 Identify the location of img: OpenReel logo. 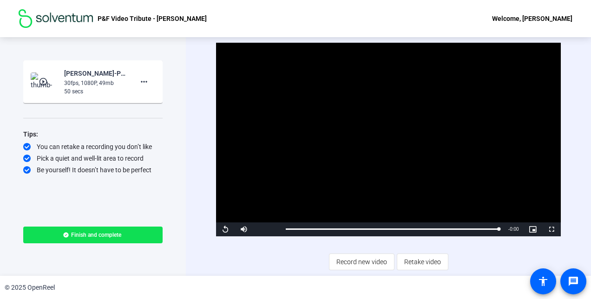
(56, 19).